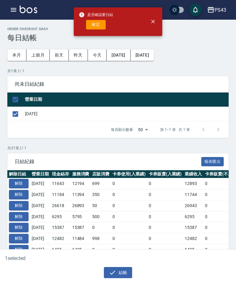 The width and height of the screenshot is (236, 283). Describe the element at coordinates (143, 130) in the screenshot. I see `div: 50` at that location.